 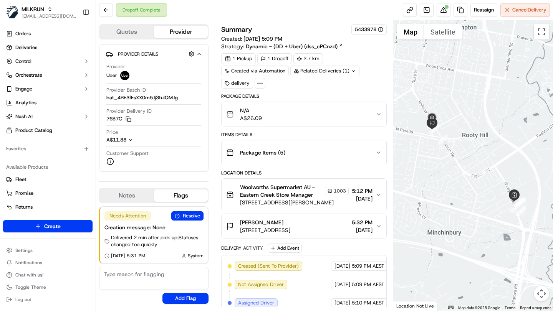 I want to click on a: Analytics, so click(x=48, y=103).